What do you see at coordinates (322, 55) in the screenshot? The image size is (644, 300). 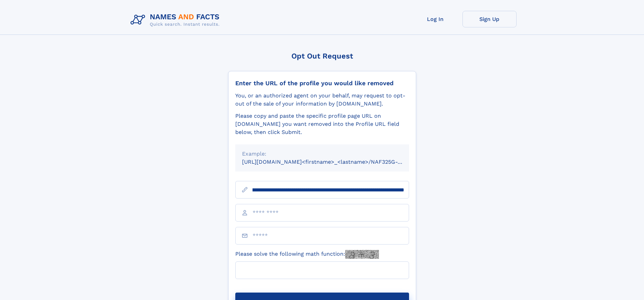 I see `div: Opt Out Request` at bounding box center [322, 55].